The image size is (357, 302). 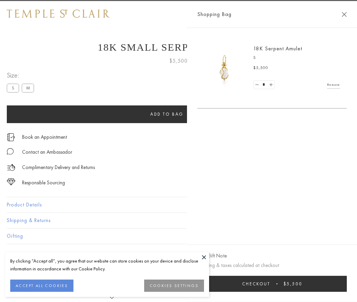 I want to click on button: ACCEPT ALL COOKIES, so click(x=42, y=286).